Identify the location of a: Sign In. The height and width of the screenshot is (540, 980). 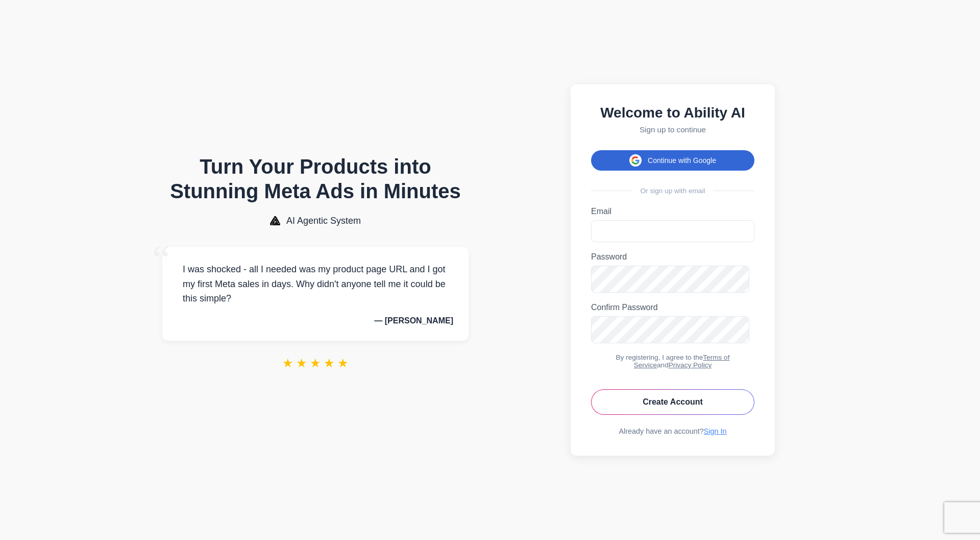
(716, 431).